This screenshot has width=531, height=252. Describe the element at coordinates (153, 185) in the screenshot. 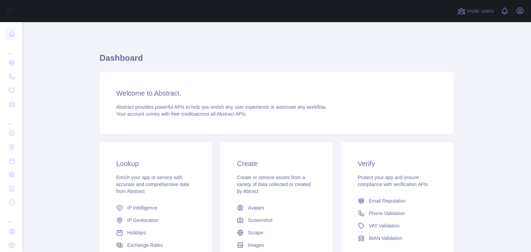

I see `span: Enrich your app or service with accurate and comprehensive data from Abstract` at that location.